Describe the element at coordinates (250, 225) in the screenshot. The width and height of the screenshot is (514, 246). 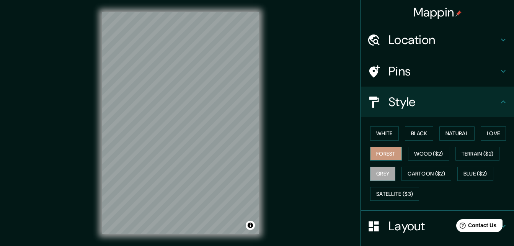
I see `button: Toggle attribution` at that location.